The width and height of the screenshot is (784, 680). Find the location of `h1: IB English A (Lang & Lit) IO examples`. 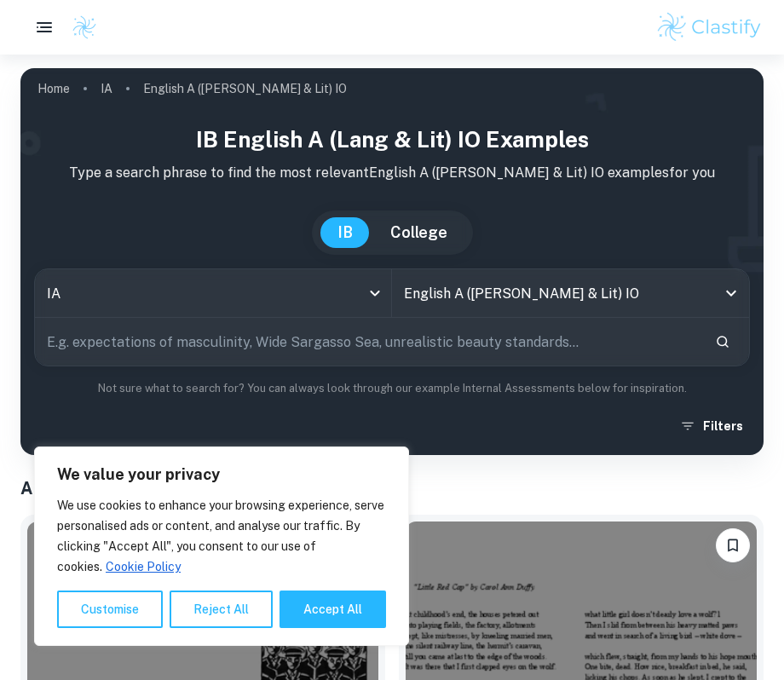

h1: IB English A (Lang & Lit) IO examples is located at coordinates (392, 139).